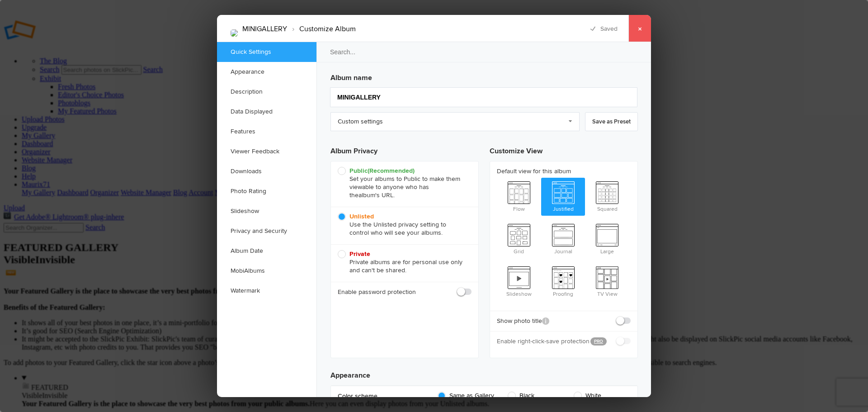 This screenshot has height=412, width=868. Describe the element at coordinates (267, 231) in the screenshot. I see `a: Privacy and Security` at that location.